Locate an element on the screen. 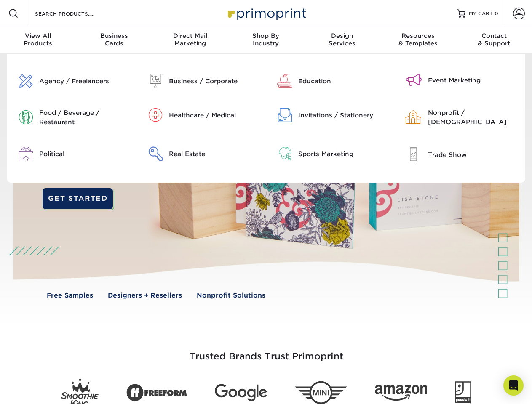  a: Contact& Support is located at coordinates (494, 40).